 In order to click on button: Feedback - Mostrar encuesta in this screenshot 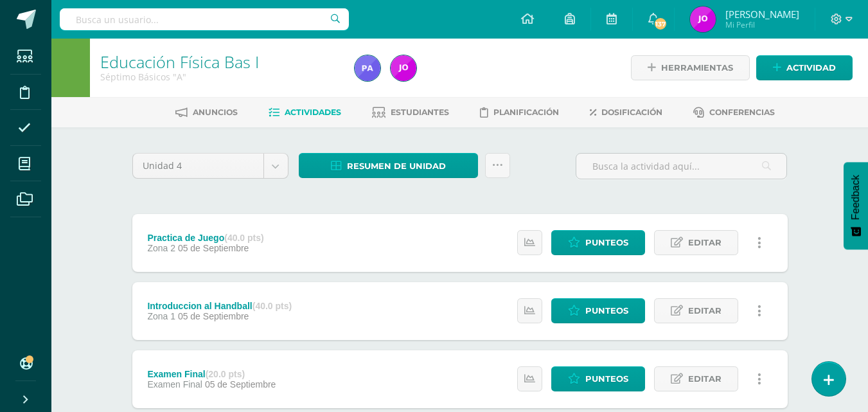, I will do `click(856, 206)`.